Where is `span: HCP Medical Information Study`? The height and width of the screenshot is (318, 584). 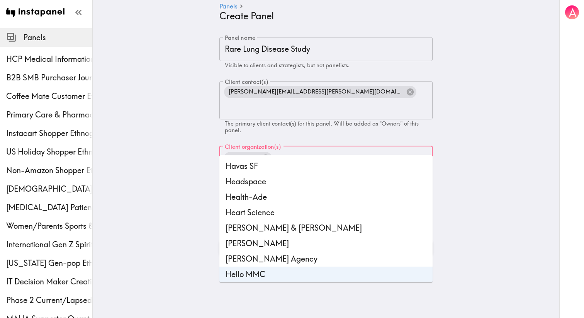
span: HCP Medical Information Study is located at coordinates (49, 59).